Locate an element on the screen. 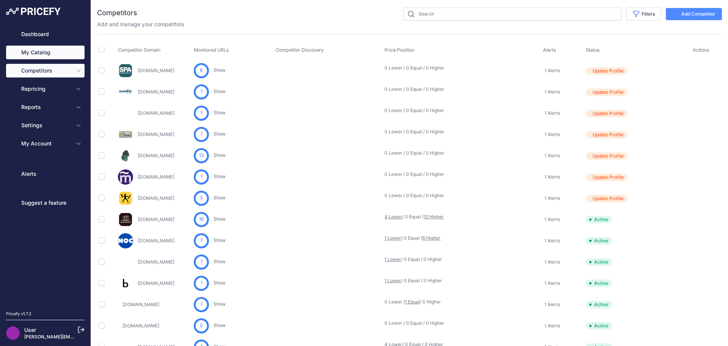  p: / 0 Equal / is located at coordinates (409, 217).